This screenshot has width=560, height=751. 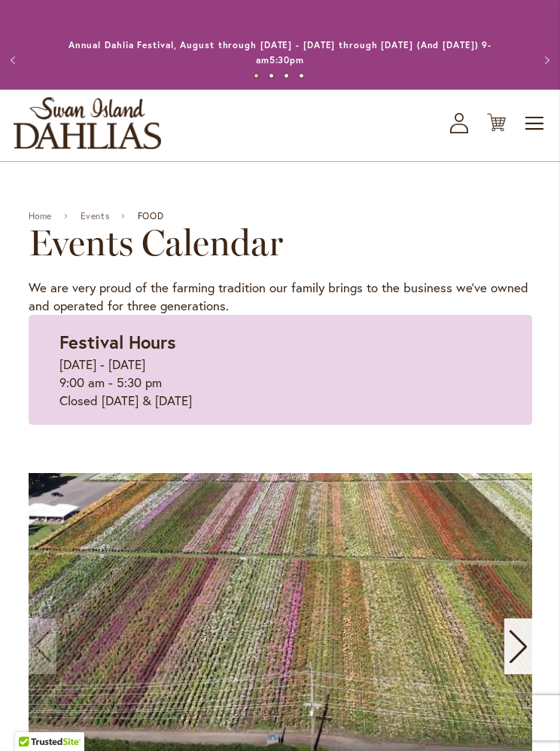 I want to click on a: store logo, so click(x=87, y=123).